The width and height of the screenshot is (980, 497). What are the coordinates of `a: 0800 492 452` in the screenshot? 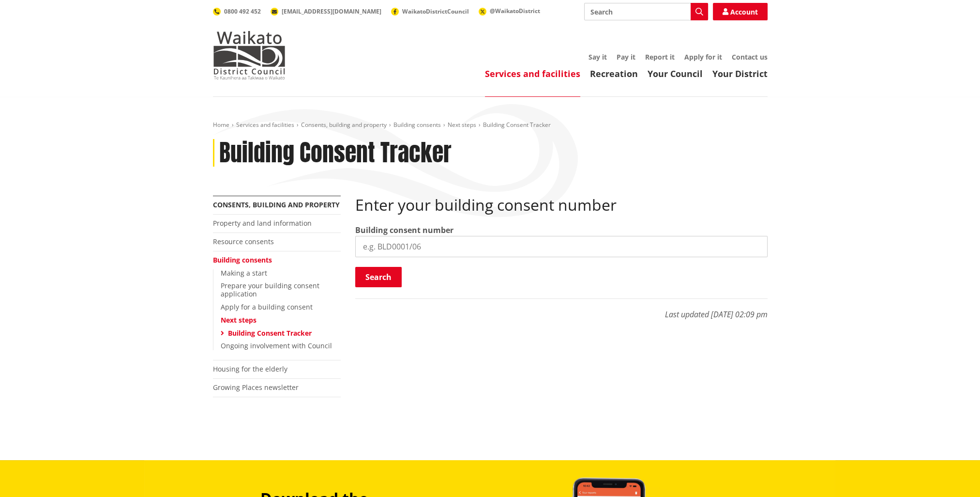 It's located at (237, 11).